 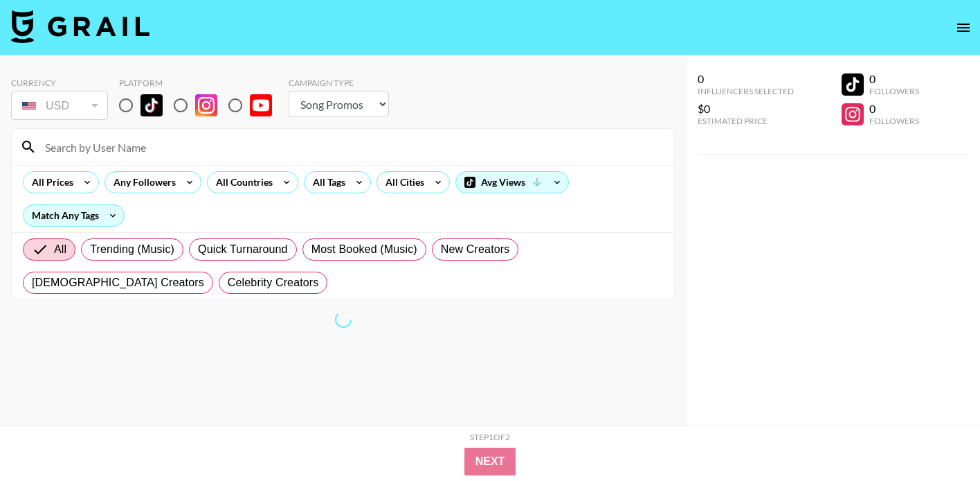 I want to click on span: Quick Turnaround, so click(x=243, y=250).